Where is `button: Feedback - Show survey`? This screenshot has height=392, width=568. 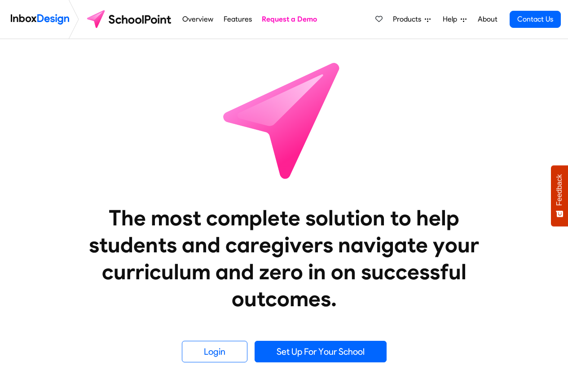
button: Feedback - Show survey is located at coordinates (559, 195).